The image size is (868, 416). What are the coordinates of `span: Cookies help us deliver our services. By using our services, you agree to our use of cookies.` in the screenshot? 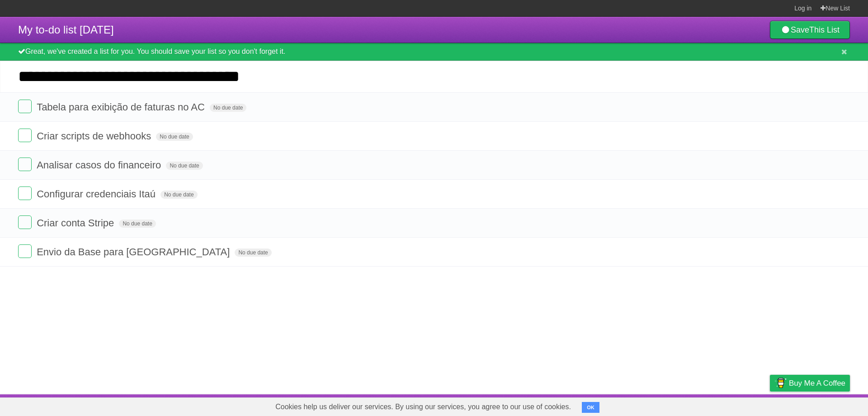 It's located at (423, 407).